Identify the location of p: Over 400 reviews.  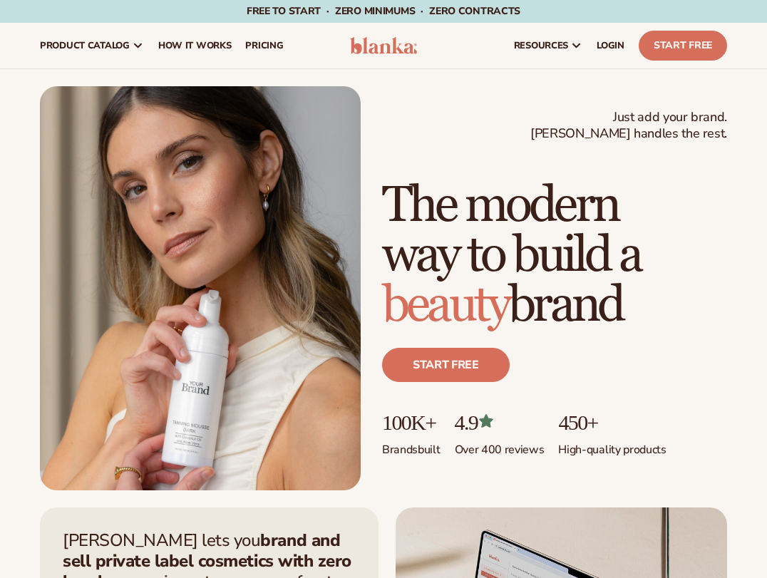
(500, 446).